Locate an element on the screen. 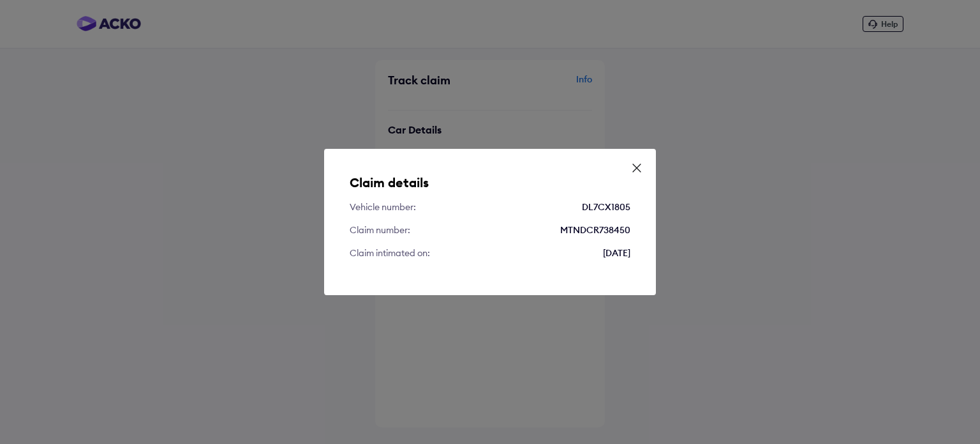 This screenshot has height=444, width=980. div: Claim number: is located at coordinates (379, 230).